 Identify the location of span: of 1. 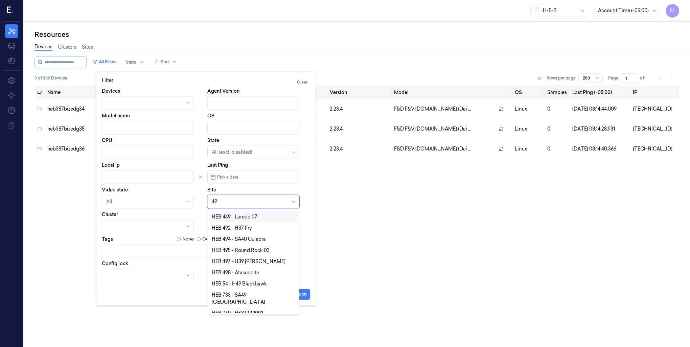
(645, 78).